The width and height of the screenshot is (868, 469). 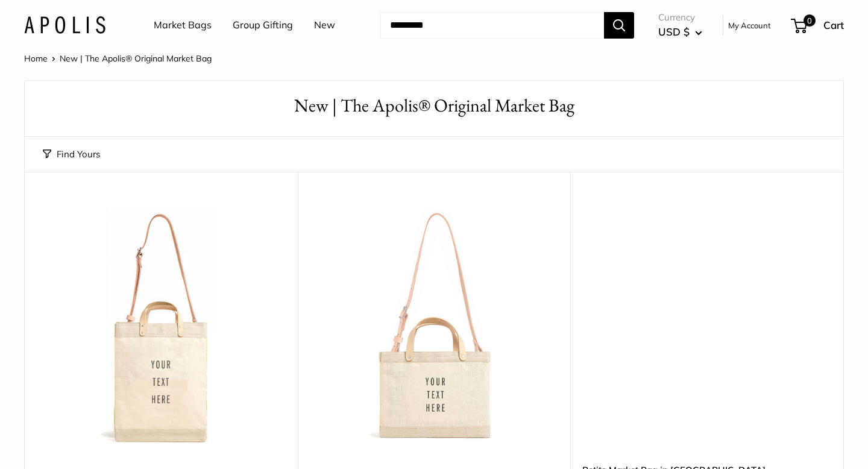 I want to click on a: Petite Market Bag in Oat with StrapPetite Market Bag in Oat with Strap, so click(x=434, y=325).